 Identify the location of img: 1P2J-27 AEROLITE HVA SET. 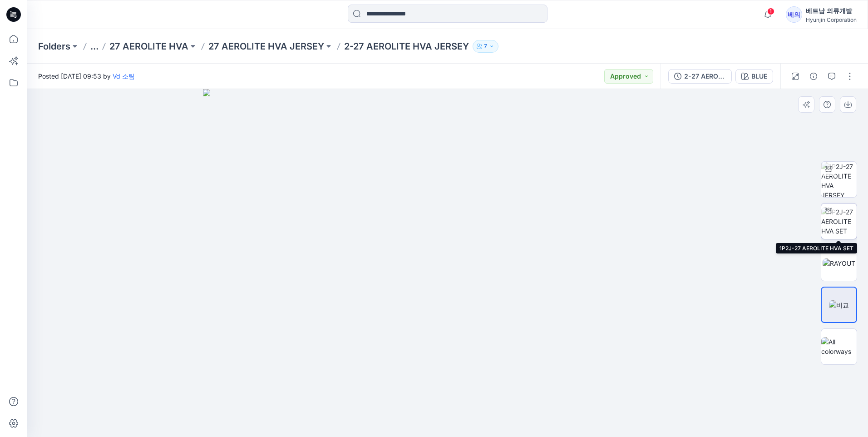
(839, 221).